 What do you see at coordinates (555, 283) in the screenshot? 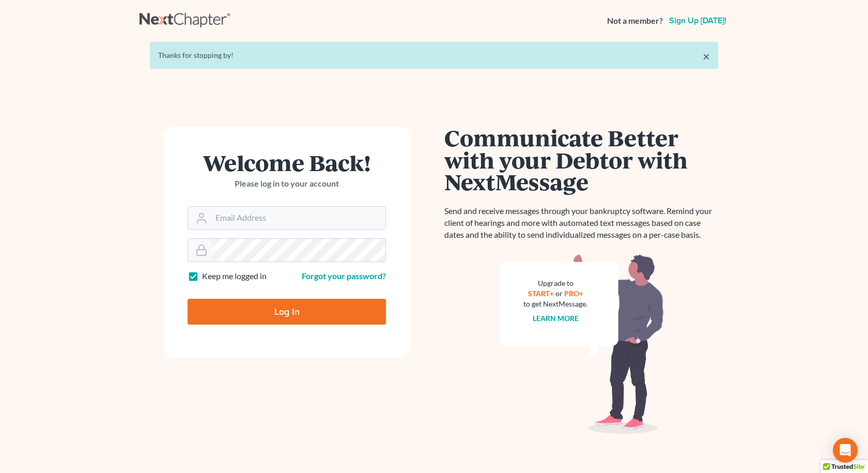
I see `div: Upgrade to` at bounding box center [555, 283].